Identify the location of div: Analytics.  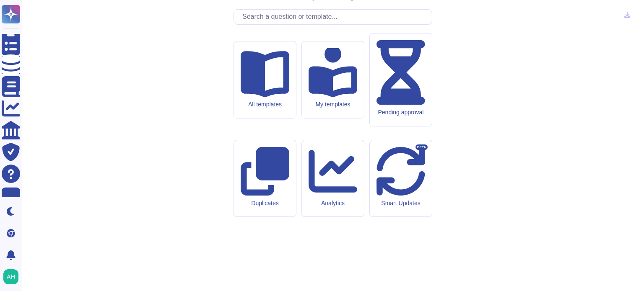
(333, 203).